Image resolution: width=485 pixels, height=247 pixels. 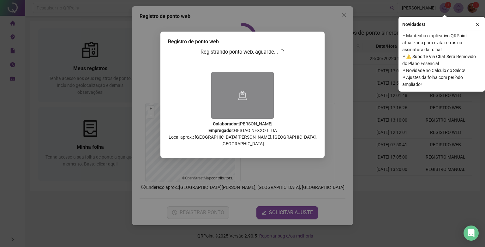 I want to click on img: 2Q==, so click(x=242, y=95).